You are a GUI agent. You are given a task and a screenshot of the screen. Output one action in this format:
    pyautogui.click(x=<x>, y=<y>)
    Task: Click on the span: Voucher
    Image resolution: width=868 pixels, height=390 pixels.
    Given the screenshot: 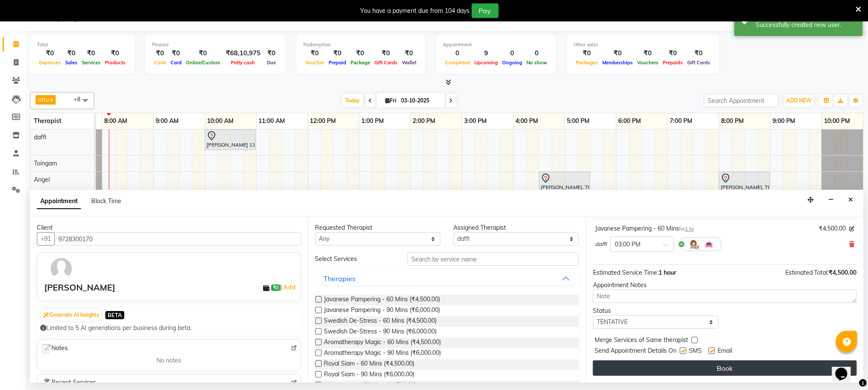 What is the action you would take?
    pyautogui.click(x=315, y=62)
    